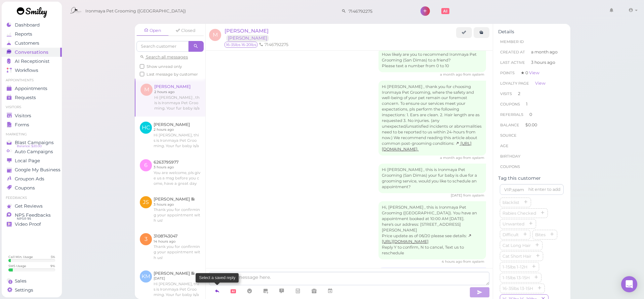 This screenshot has width=644, height=299. I want to click on span: 3 hours ago, so click(543, 62).